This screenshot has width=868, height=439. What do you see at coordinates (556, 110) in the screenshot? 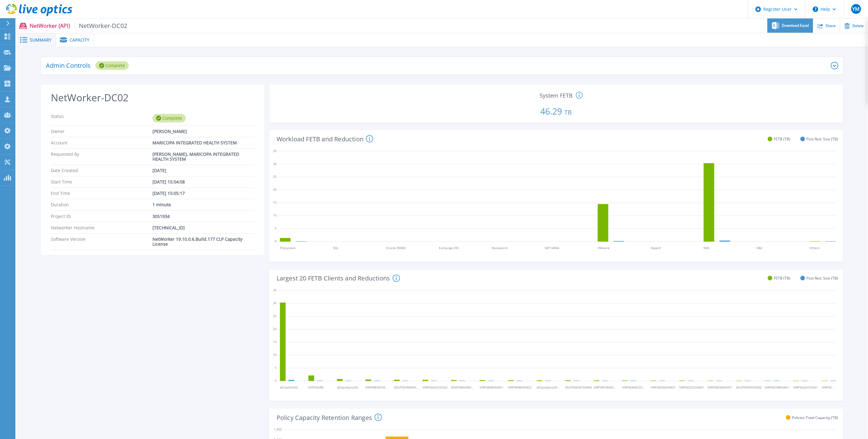
I see `p: 46.29` at bounding box center [556, 110].